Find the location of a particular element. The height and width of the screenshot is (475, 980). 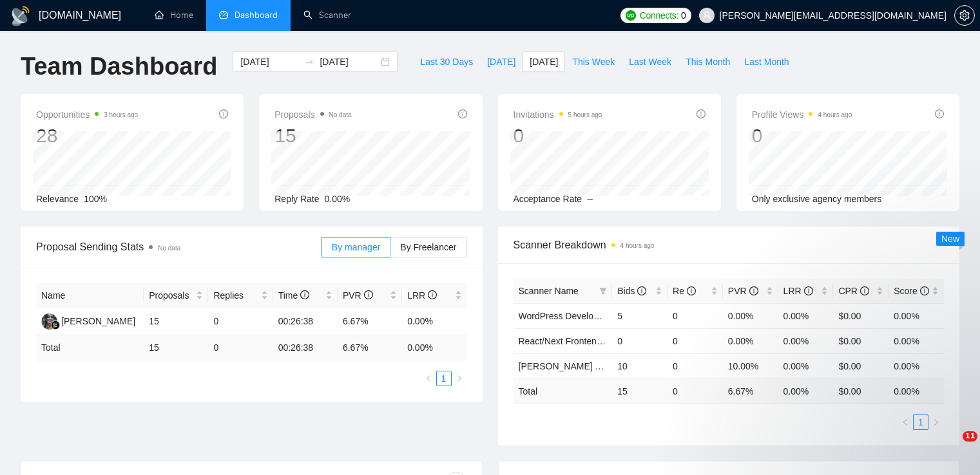

button: This Week is located at coordinates (594, 62).